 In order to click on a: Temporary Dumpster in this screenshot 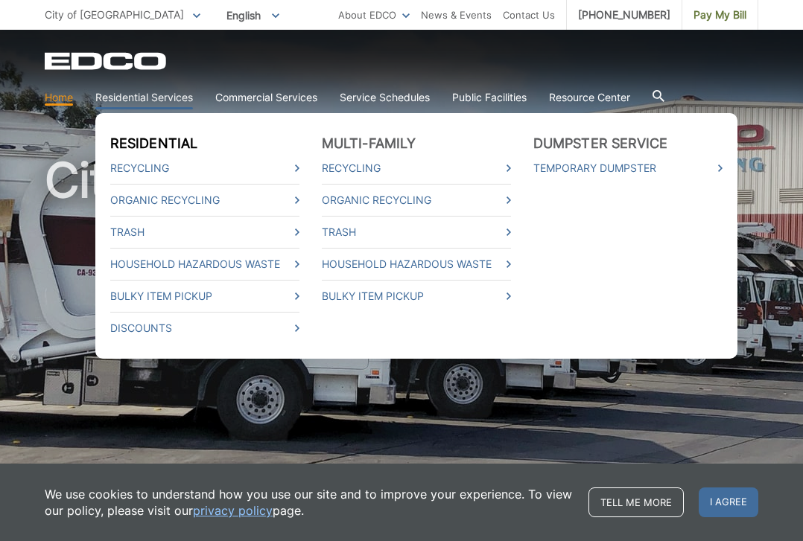, I will do `click(628, 168)`.